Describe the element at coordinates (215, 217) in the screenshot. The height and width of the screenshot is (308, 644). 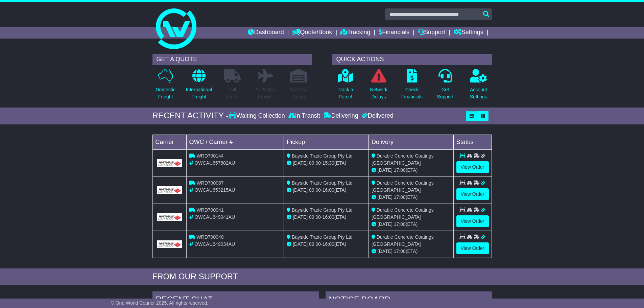
I see `span: OWCAU649041AU` at that location.